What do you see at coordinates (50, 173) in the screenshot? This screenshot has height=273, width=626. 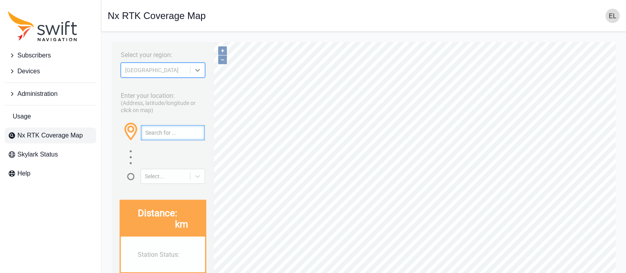 I see `a: Help` at bounding box center [50, 173].